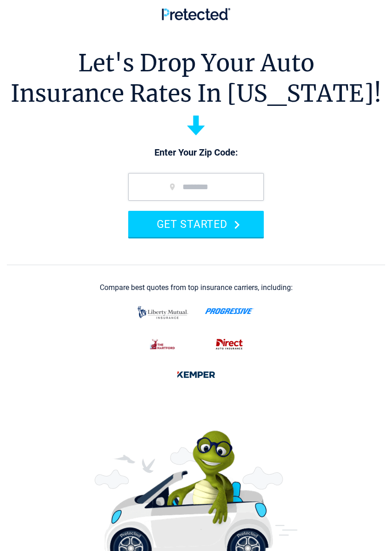 This screenshot has width=392, height=551. I want to click on img: progressive, so click(230, 311).